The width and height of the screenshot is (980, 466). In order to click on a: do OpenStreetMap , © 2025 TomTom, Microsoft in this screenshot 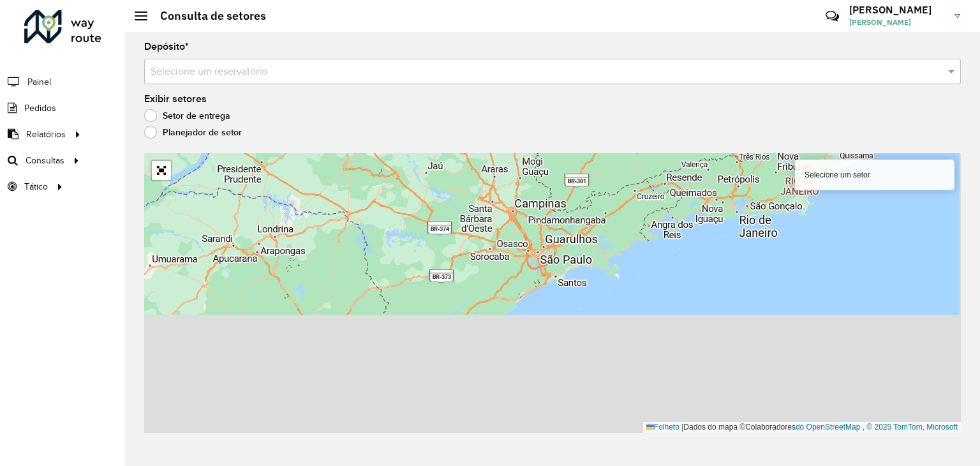, I will do `click(876, 427)`.